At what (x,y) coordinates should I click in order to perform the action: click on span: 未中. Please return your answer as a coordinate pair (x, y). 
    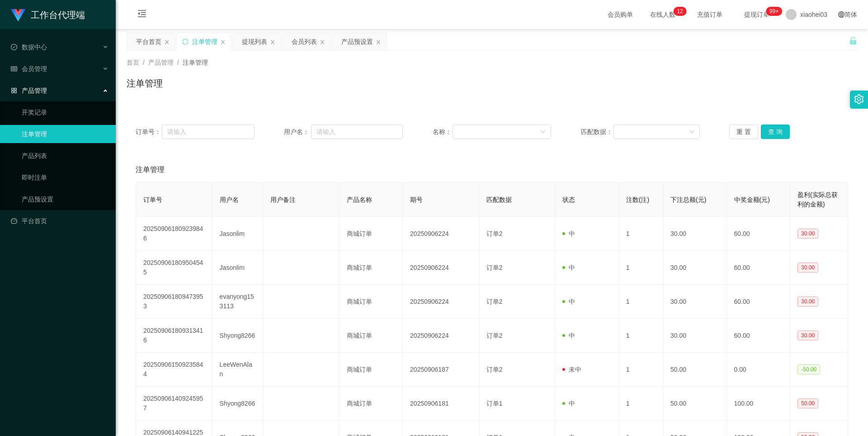
    Looking at the image, I should click on (572, 369).